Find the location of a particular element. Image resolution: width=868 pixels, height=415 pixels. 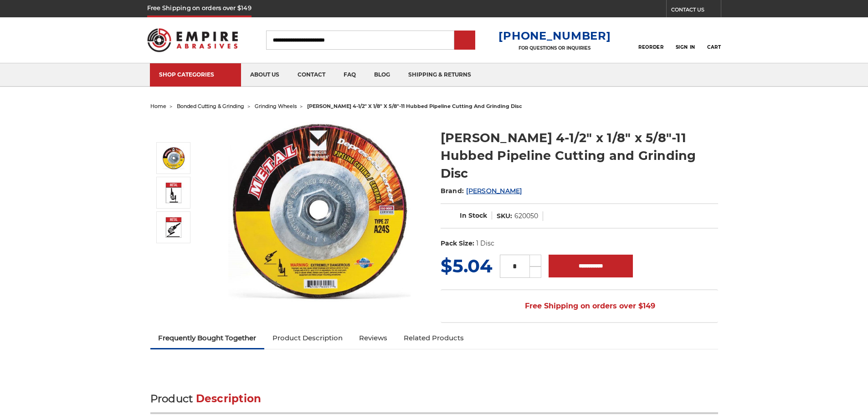

span: Product is located at coordinates (172, 399).